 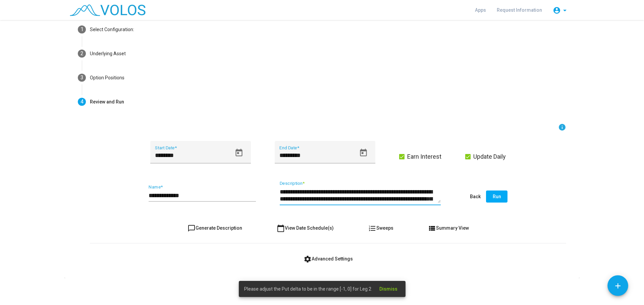 What do you see at coordinates (480, 10) in the screenshot?
I see `a: Apps` at bounding box center [480, 10].